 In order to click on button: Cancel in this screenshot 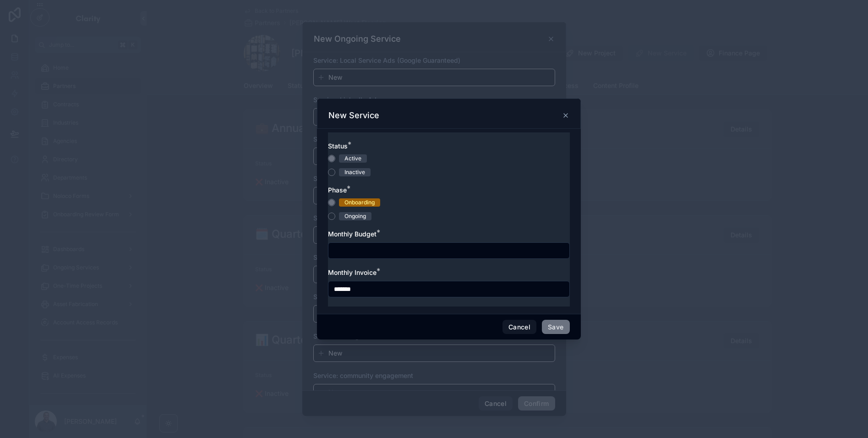, I will do `click(520, 327)`.